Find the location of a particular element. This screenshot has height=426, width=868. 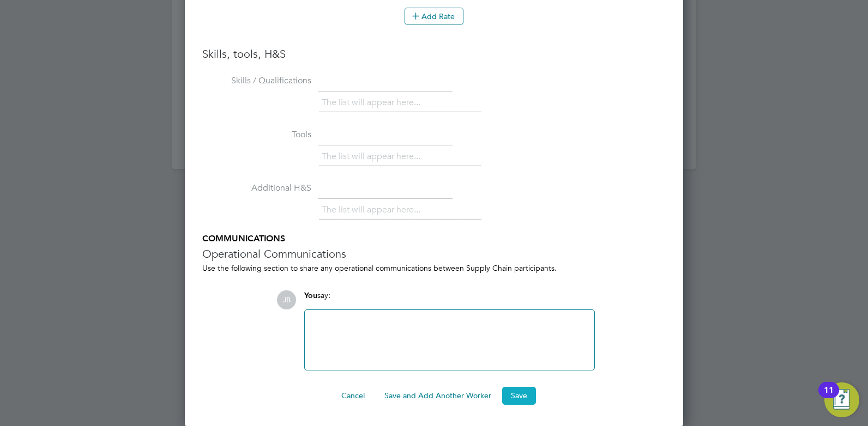

h3: Skills, tools, H&S is located at coordinates (434, 54).